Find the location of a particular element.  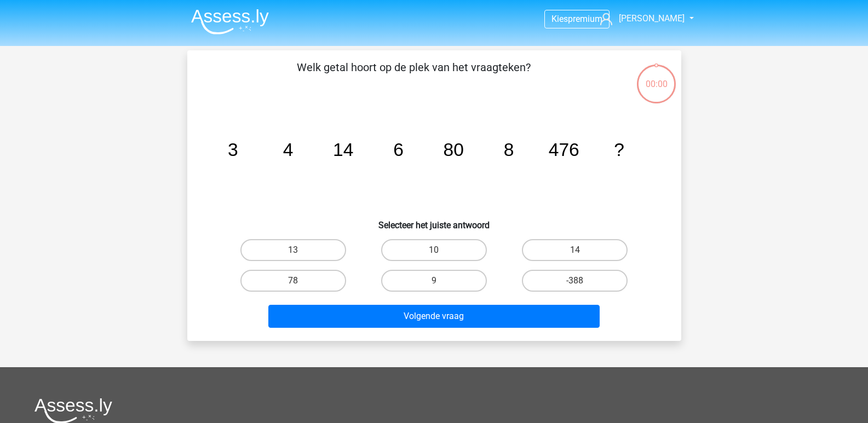

tspan: 8 is located at coordinates (508, 149).